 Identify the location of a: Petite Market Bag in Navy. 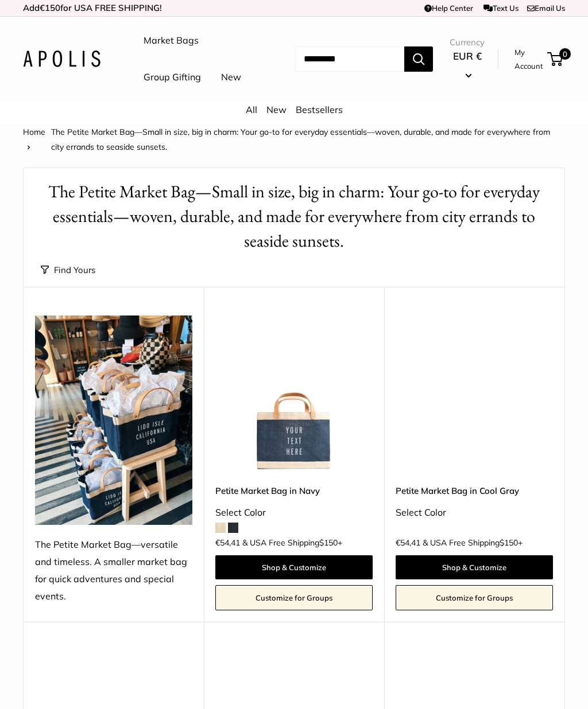
(294, 490).